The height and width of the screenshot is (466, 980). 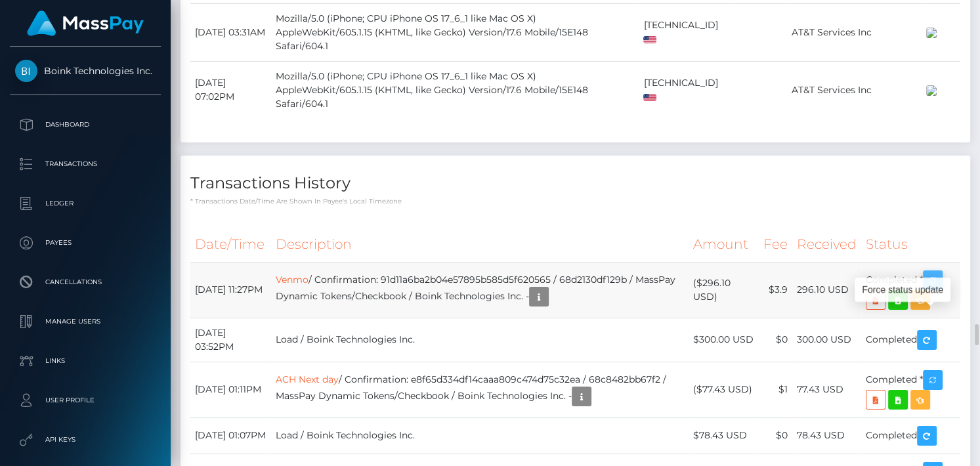 What do you see at coordinates (85, 204) in the screenshot?
I see `a: Ledger` at bounding box center [85, 204].